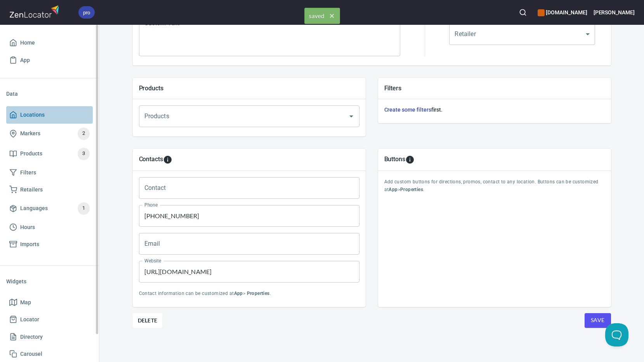 The height and width of the screenshot is (362, 644). What do you see at coordinates (49, 320) in the screenshot?
I see `a: Locator` at bounding box center [49, 320].